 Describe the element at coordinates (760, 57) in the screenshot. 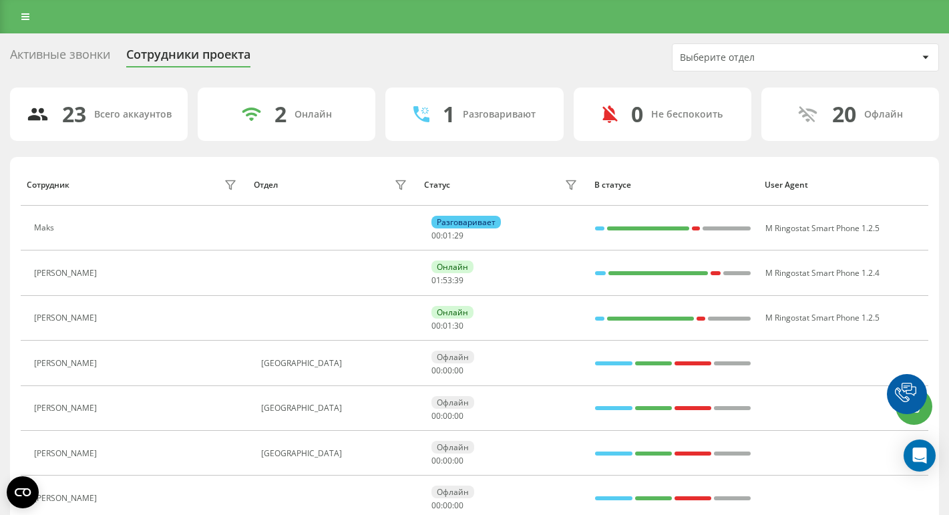

I see `div: Выберите отдел` at that location.